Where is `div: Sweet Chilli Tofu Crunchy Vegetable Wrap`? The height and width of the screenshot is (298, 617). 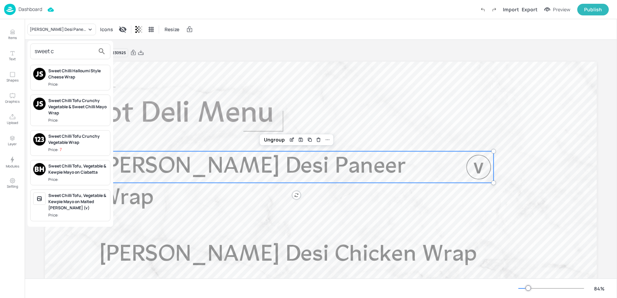
div: Sweet Chilli Tofu Crunchy Vegetable Wrap is located at coordinates (78, 140).